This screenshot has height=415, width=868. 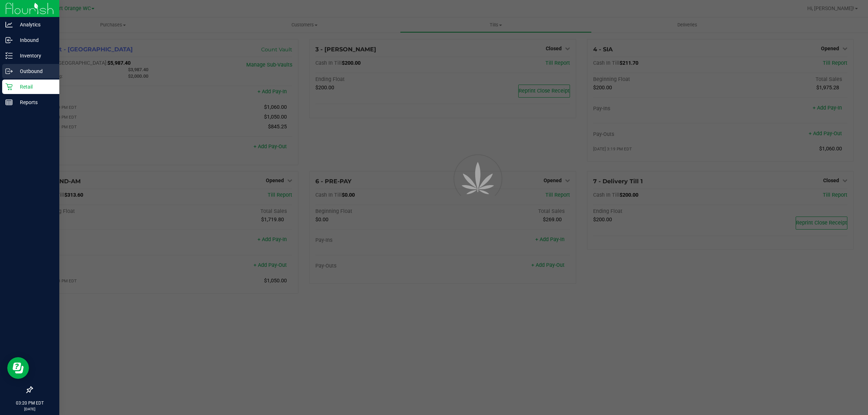 What do you see at coordinates (35, 71) in the screenshot?
I see `p: Outbound` at bounding box center [35, 71].